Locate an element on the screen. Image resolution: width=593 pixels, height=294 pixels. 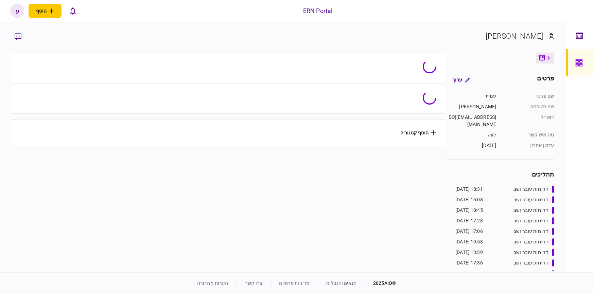
div: שם פרטי is located at coordinates (528, 96).